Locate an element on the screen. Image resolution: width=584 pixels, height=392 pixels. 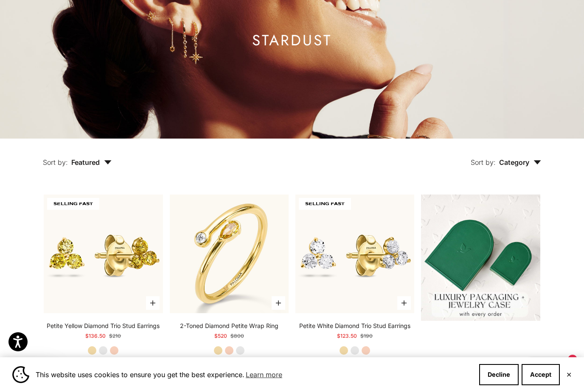
button: Close is located at coordinates (569, 374).